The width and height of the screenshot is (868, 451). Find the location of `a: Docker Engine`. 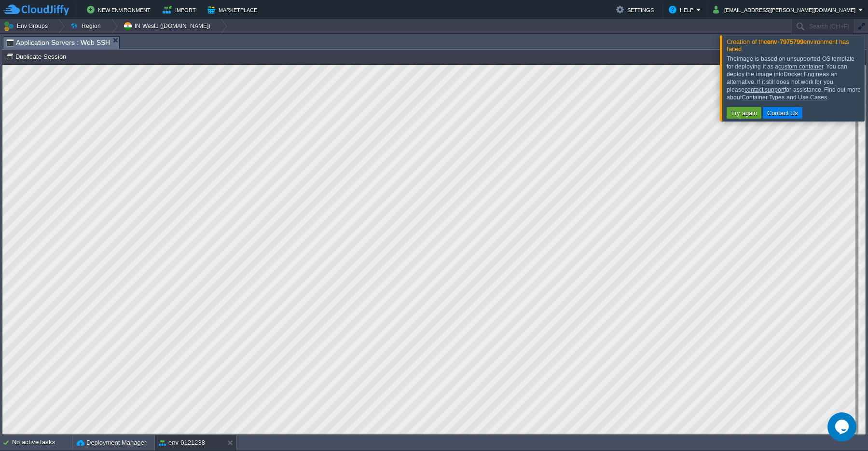

a: Docker Engine is located at coordinates (803, 74).